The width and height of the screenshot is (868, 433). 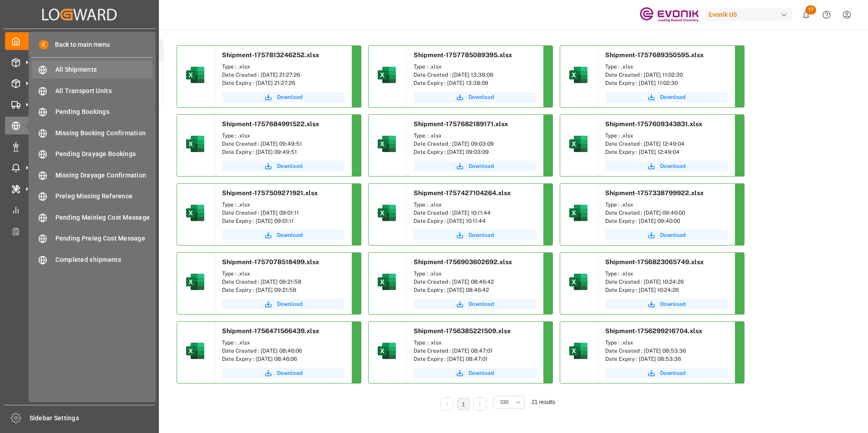 I want to click on span: Sidebar Settings, so click(x=92, y=418).